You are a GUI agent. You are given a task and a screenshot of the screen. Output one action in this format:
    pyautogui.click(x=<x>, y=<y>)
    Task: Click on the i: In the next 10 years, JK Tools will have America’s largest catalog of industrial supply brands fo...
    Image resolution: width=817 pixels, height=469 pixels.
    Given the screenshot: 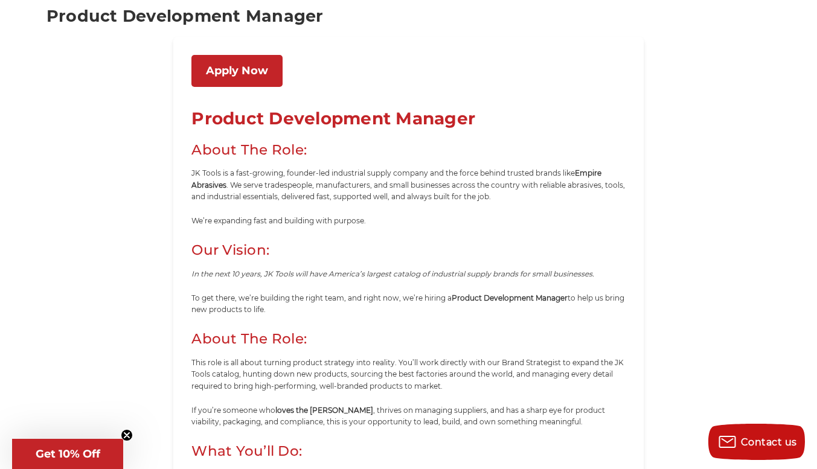 What is the action you would take?
    pyautogui.click(x=393, y=274)
    